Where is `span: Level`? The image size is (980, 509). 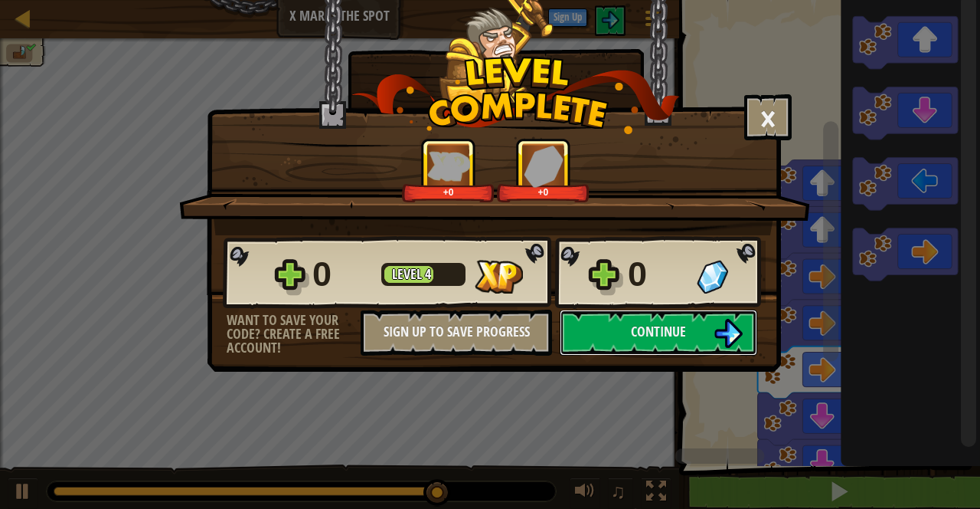
span: Level is located at coordinates (409, 274).